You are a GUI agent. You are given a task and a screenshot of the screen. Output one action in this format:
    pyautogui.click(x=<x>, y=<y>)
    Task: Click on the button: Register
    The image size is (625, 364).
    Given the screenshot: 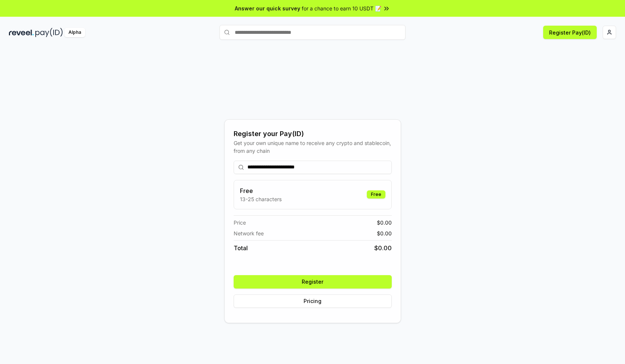 What is the action you would take?
    pyautogui.click(x=313, y=282)
    